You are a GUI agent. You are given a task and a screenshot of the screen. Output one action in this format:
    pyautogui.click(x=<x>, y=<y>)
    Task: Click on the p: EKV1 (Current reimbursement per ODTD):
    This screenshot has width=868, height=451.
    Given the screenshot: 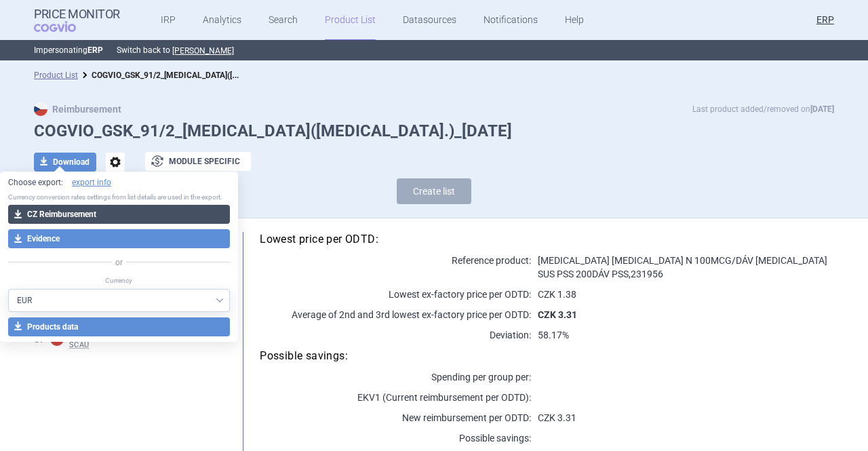 What is the action you would take?
    pyautogui.click(x=395, y=397)
    